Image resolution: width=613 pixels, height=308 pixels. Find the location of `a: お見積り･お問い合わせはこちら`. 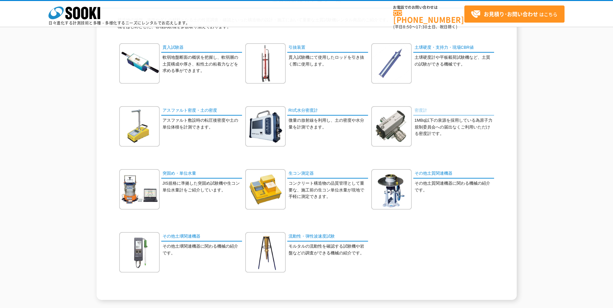

a: お見積り･お問い合わせはこちら is located at coordinates (514, 14).